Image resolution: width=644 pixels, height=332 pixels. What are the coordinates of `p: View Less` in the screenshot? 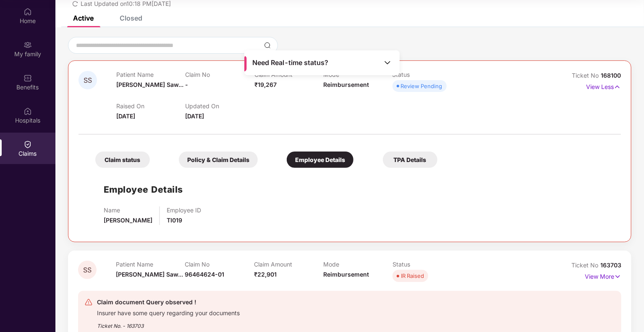 It's located at (603, 86).